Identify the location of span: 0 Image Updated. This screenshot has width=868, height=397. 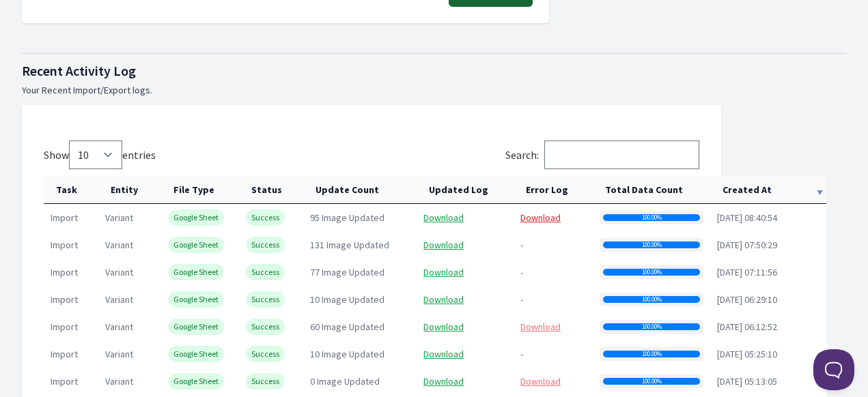
(345, 381).